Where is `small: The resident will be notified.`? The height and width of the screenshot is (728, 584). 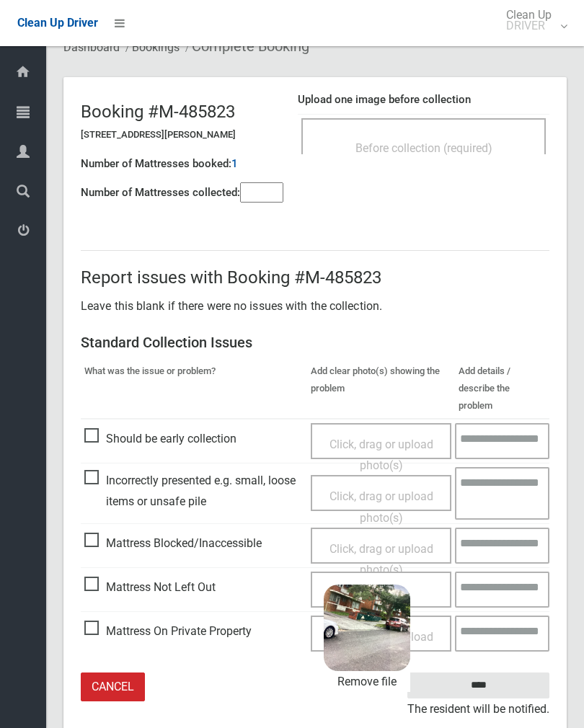 small: The resident will be notified. is located at coordinates (478, 709).